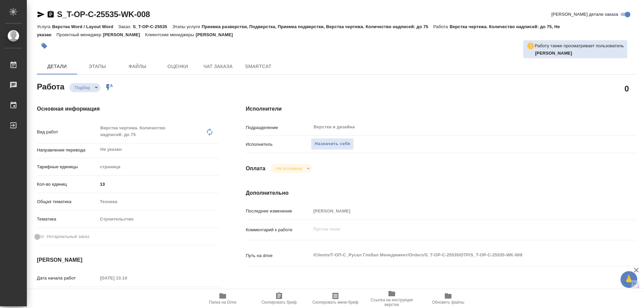 Image resolution: width=644 pixels, height=308 pixels. Describe the element at coordinates (335, 299) in the screenshot. I see `button: Скопировать мини-бриф` at that location.